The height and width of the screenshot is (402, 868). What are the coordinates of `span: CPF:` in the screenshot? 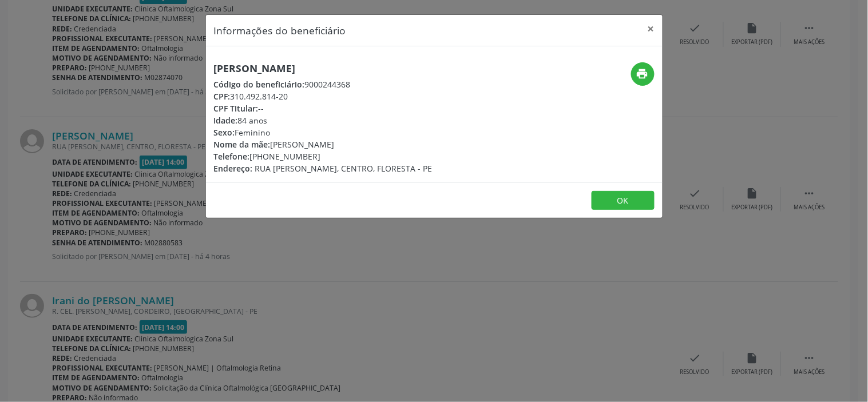 It's located at (222, 96).